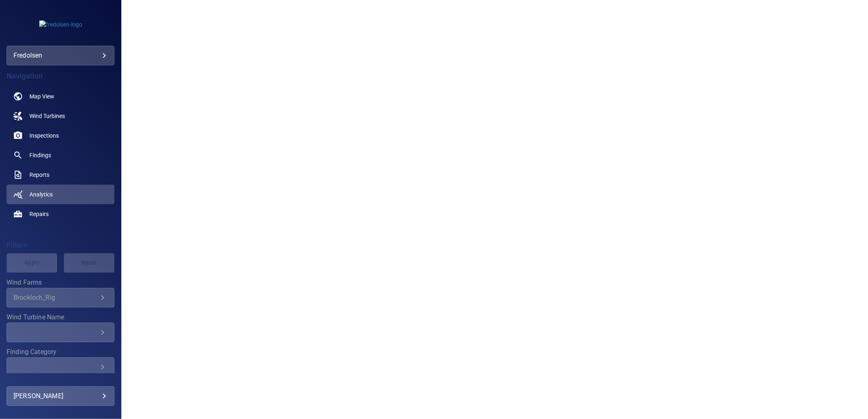 The image size is (868, 419). I want to click on div: Brockloch_Rig, so click(56, 298).